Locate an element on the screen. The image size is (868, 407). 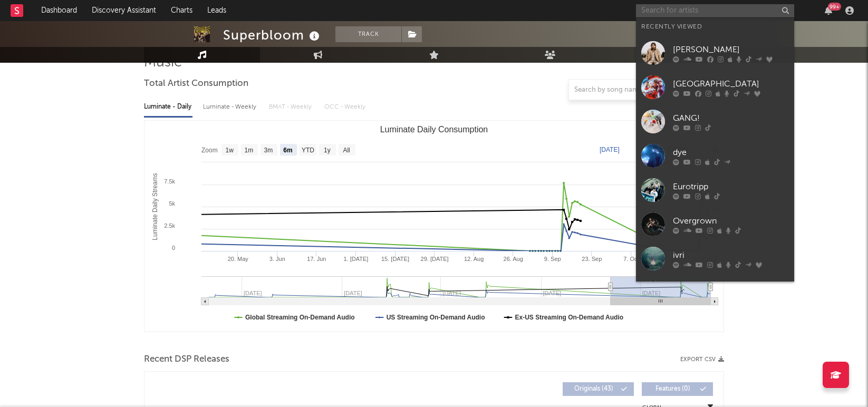
text: 7.5k is located at coordinates (169, 181).